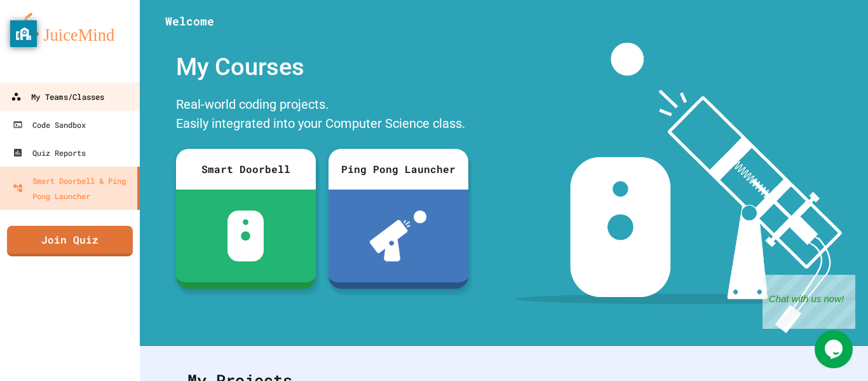 The width and height of the screenshot is (868, 381). I want to click on div: Ping Pong Launcher, so click(398, 169).